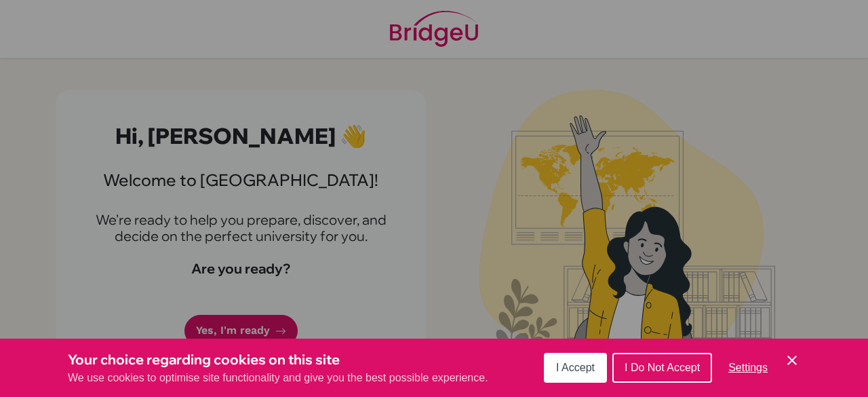  I want to click on h3: Your choice regarding cookies on this site, so click(278, 359).